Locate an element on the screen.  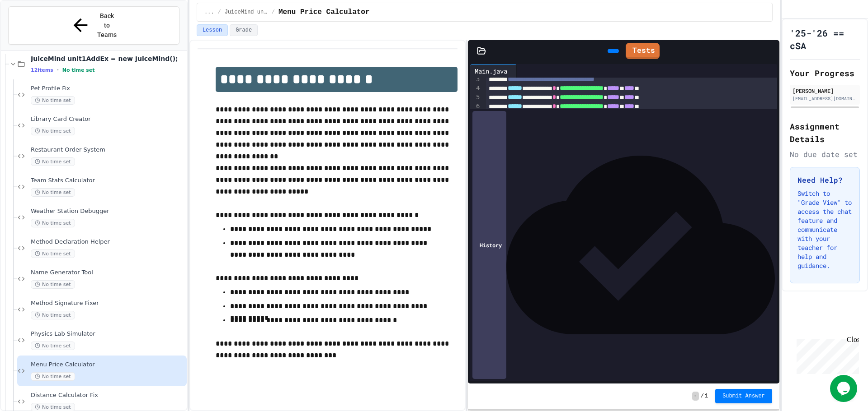
h3: Need Help? is located at coordinates (825, 180).